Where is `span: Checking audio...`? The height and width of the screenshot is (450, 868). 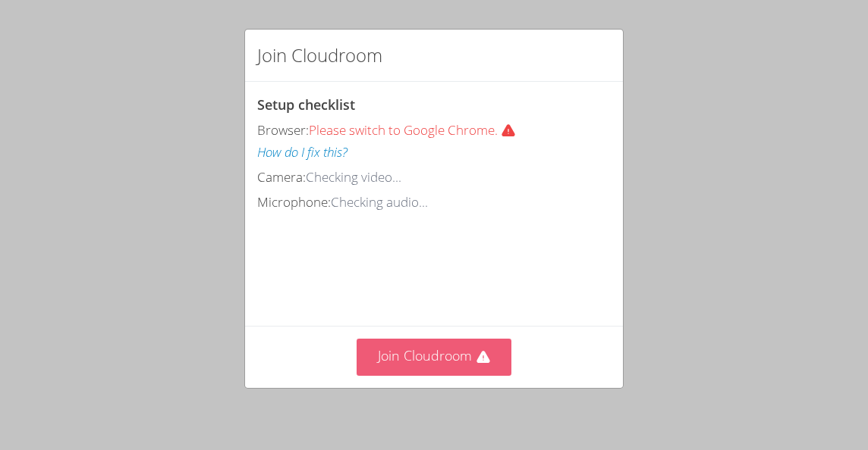 span: Checking audio... is located at coordinates (379, 202).